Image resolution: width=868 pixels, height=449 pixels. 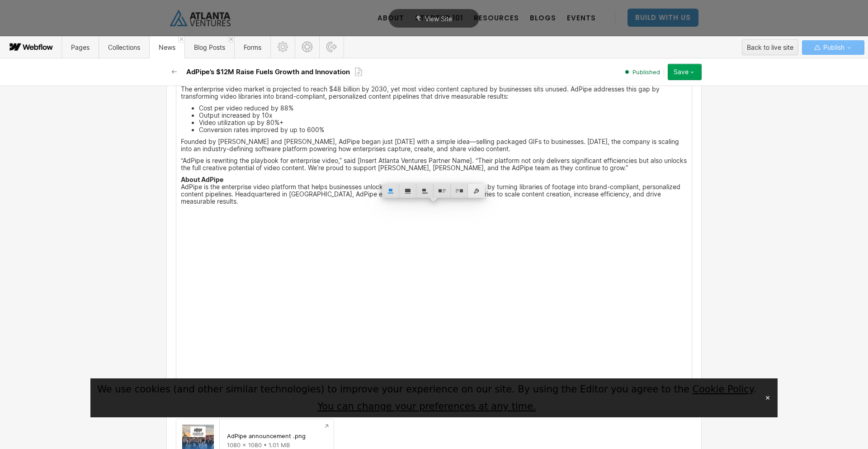 What do you see at coordinates (681, 72) in the screenshot?
I see `div: Save` at bounding box center [681, 72].